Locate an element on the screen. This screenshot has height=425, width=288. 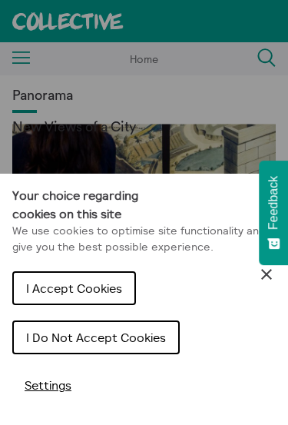
p: We use cookies to optimise site functionality and give you the best possible experience. is located at coordinates (144, 239).